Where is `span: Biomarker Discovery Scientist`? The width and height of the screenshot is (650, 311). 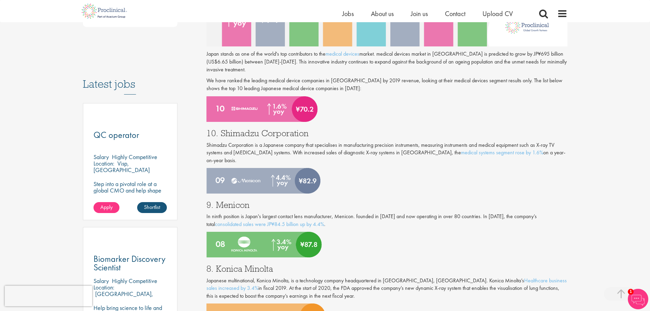 span: Biomarker Discovery Scientist is located at coordinates (129, 263).